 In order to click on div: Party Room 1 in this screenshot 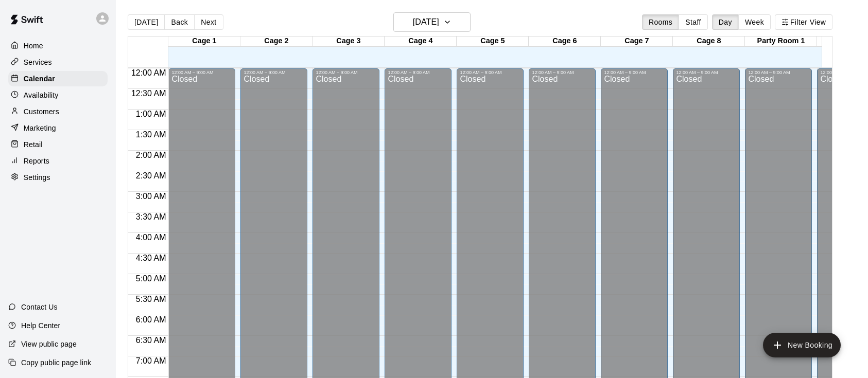, I will do `click(781, 41)`.